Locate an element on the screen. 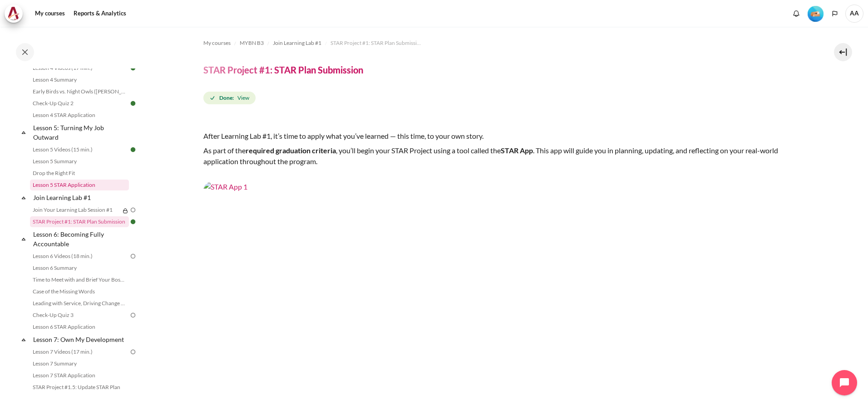 The width and height of the screenshot is (868, 419). a: Leading with Service, Driving Change (Pucknalin's Story) is located at coordinates (79, 304).